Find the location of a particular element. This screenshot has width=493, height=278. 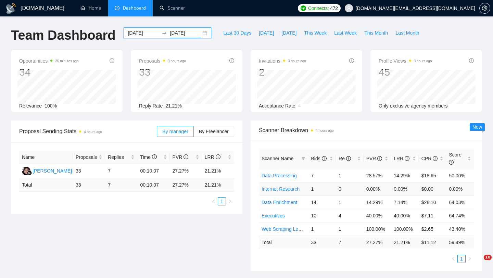

span: filter is located at coordinates (304, 159).